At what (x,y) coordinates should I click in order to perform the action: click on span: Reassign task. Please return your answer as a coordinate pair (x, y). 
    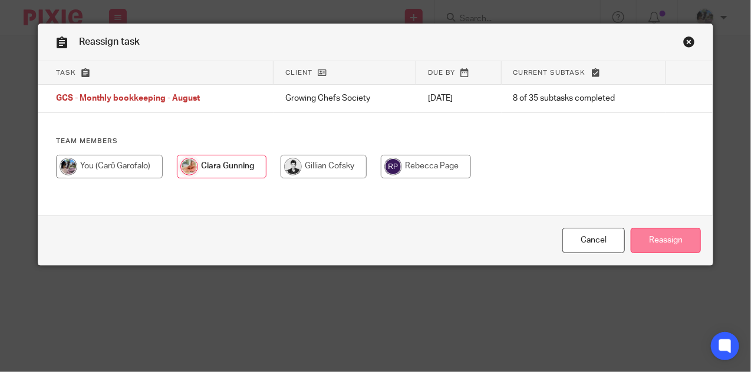
    Looking at the image, I should click on (109, 42).